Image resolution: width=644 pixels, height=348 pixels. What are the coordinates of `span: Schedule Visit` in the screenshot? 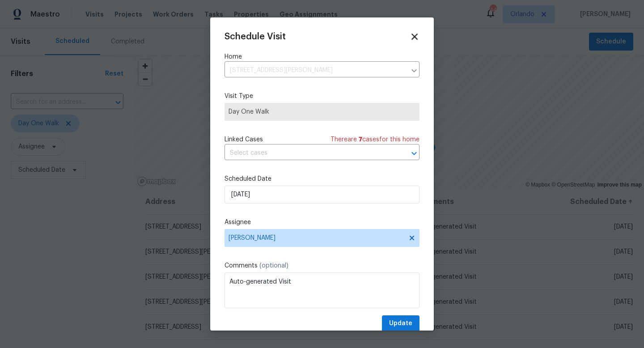 It's located at (255, 37).